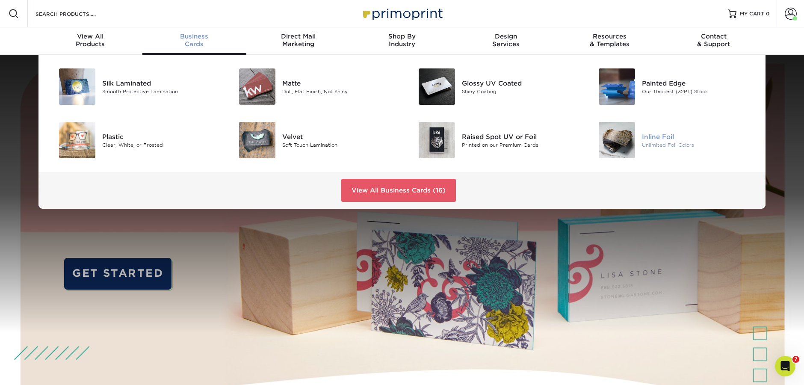  What do you see at coordinates (312, 140) in the screenshot?
I see `a: Velvet Business Cards Velvet Soft Touch Lamination` at bounding box center [312, 140].